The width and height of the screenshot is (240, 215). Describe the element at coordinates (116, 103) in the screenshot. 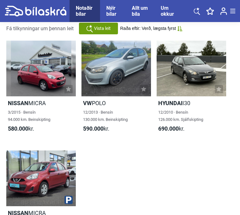

I see `h2: POLO` at that location.